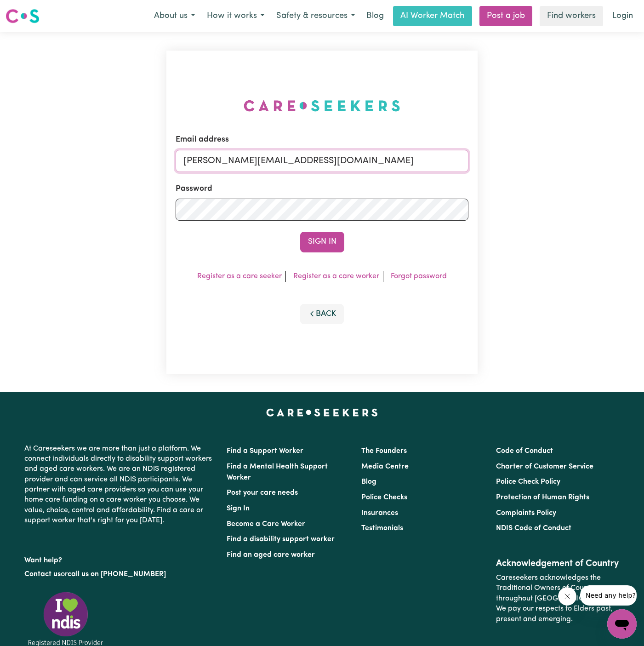  What do you see at coordinates (336, 276) in the screenshot?
I see `a: Register as a care worker` at bounding box center [336, 276].